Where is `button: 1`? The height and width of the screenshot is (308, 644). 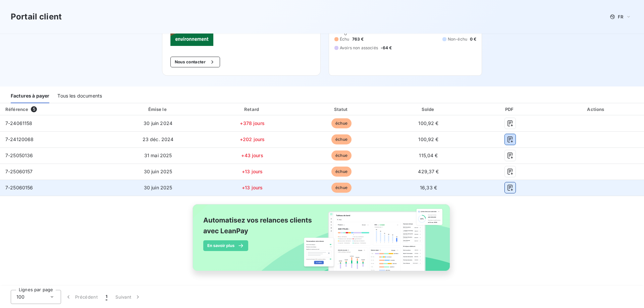 button: 1 is located at coordinates (106, 297).